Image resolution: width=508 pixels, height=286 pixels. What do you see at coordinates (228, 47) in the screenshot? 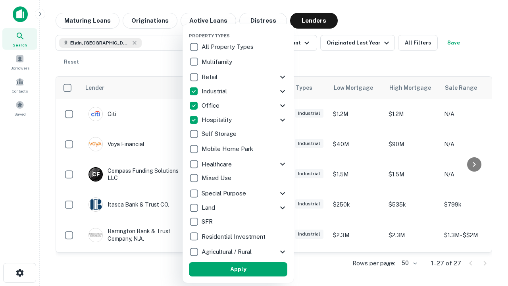
I see `p: All Property Types` at bounding box center [228, 47].